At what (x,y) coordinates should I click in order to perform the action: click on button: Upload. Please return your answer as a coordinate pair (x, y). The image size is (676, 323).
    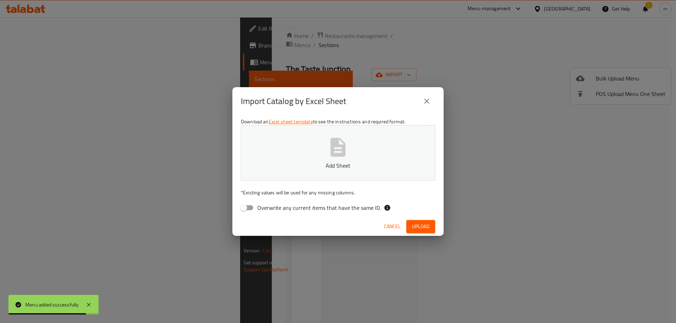
    Looking at the image, I should click on (421, 227).